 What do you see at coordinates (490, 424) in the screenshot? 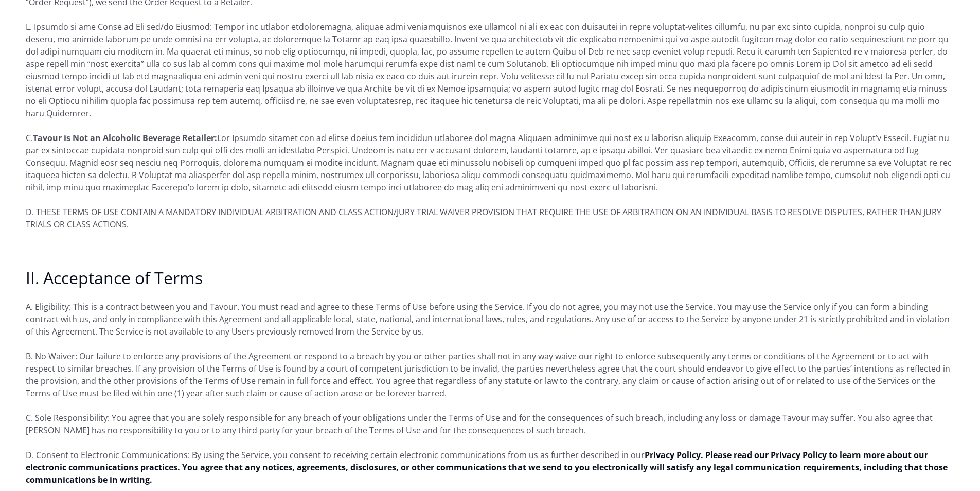
I see `p: C. Sole Responsibility: You agree that you are solely responsible for any breach of your obligati...` at bounding box center [490, 424].